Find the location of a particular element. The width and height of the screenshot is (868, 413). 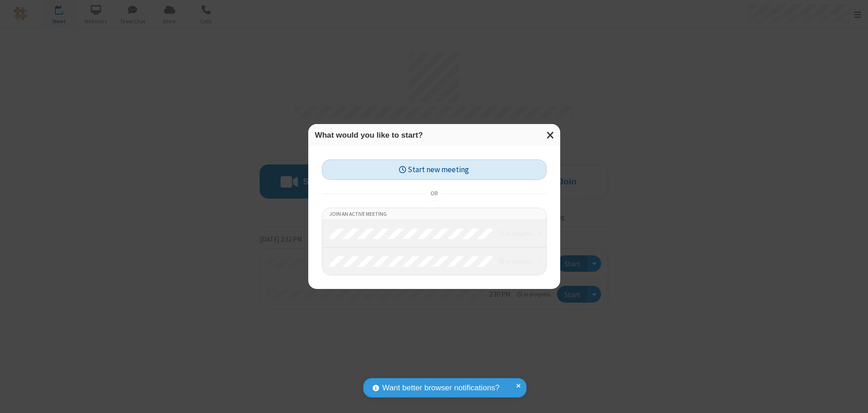

h3: What would you like to start? is located at coordinates (434, 135).